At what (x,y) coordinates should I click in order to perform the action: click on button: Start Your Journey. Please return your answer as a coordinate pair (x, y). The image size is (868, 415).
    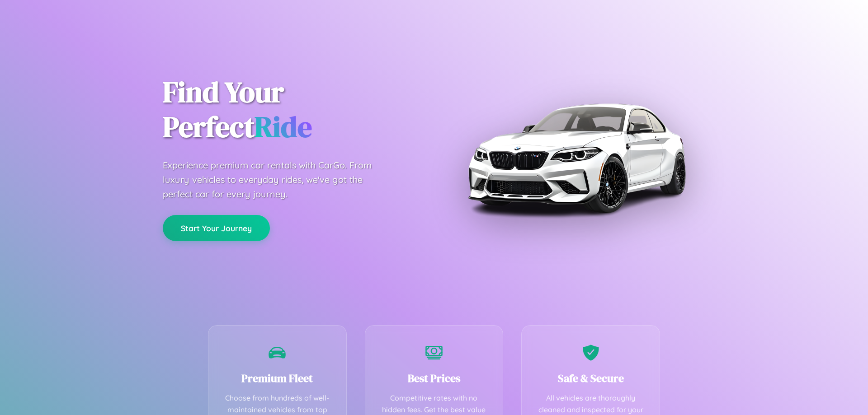
    Looking at the image, I should click on (216, 228).